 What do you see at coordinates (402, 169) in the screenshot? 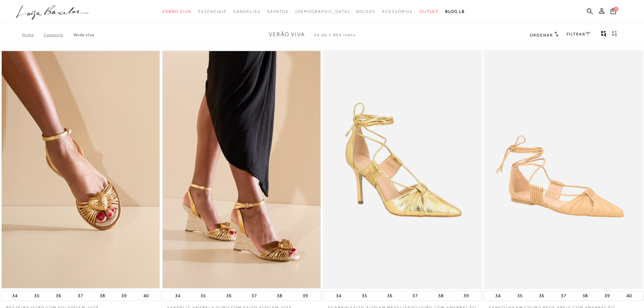
I see `a: SCARPIN SALTO ALTO EM METALIZADO OURO COM AMARRAÇÃO SCARPIN SALTO ALTO EM METALIZADO OURO COM AMA...` at bounding box center [402, 169].